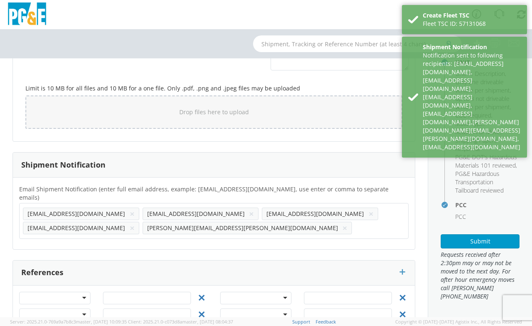  What do you see at coordinates (214, 88) in the screenshot?
I see `h5: Limit is 10 MB for all files and 10 MB for a one file. Only .pdf, .png and .jpeg files may be upl...` at bounding box center [214, 88].